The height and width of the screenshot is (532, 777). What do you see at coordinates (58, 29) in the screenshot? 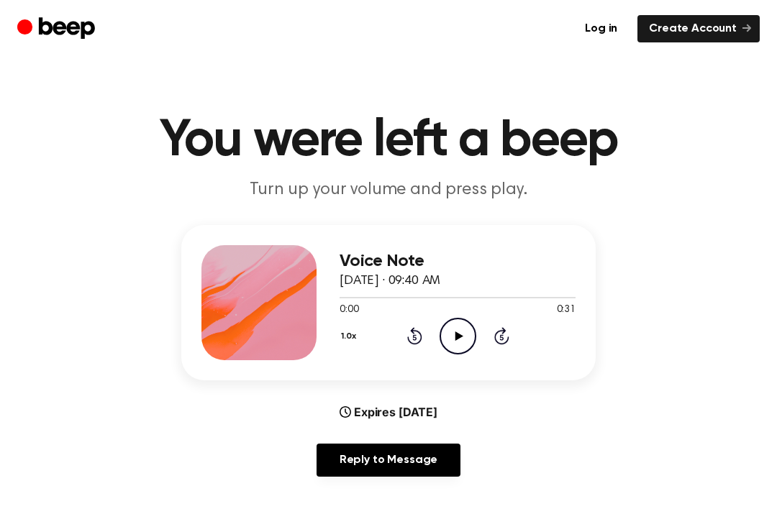
I see `a: Beep` at bounding box center [58, 29].